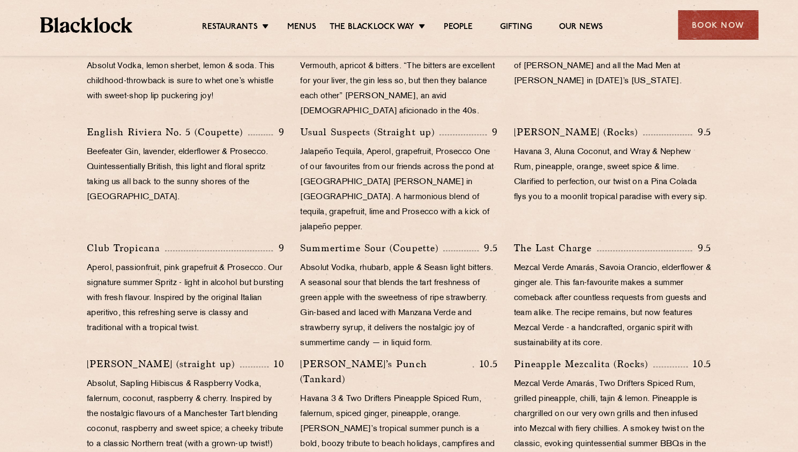 The width and height of the screenshot is (798, 452). What do you see at coordinates (186, 175) in the screenshot?
I see `p: Beefeater Gin, lavender, elderflower & Prosecco. Quintessentially British, this light and floral ...` at bounding box center [186, 175].